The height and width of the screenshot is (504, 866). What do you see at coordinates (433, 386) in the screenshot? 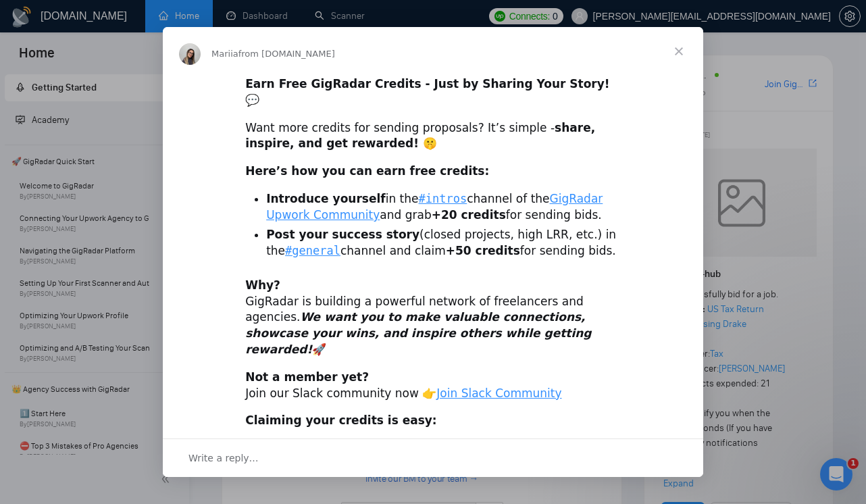
I see `div: Join our Slack community now 👉` at bounding box center [433, 386].